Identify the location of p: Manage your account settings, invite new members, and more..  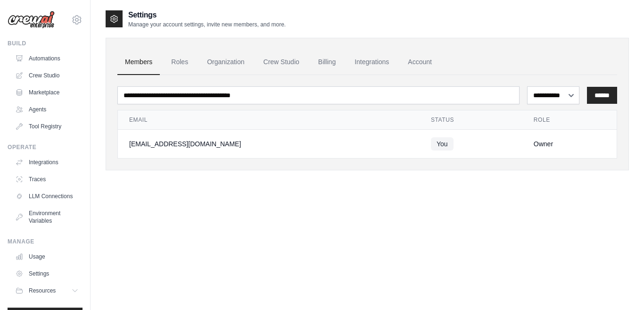
(207, 24).